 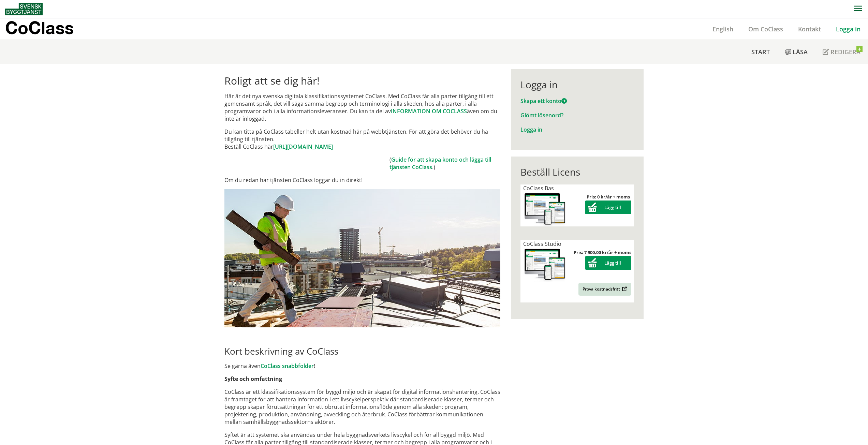 What do you see at coordinates (761, 52) in the screenshot?
I see `a: Start` at bounding box center [761, 52].